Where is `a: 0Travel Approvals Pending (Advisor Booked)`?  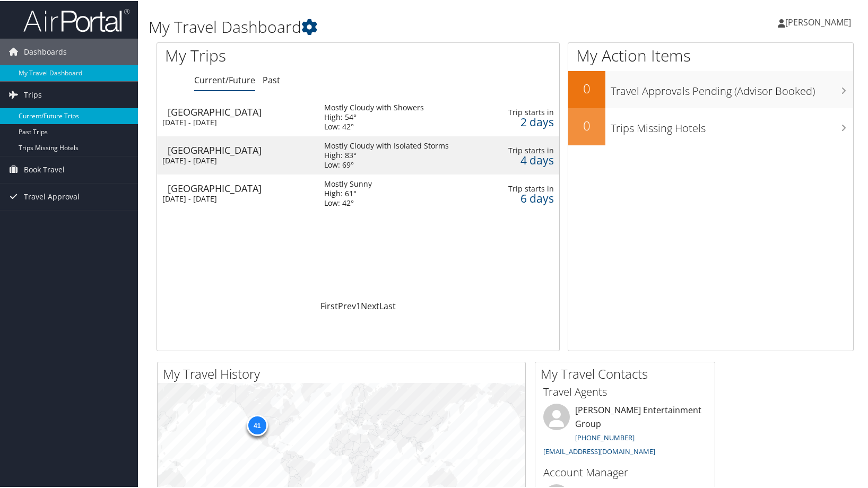 a: 0Travel Approvals Pending (Advisor Booked) is located at coordinates (710, 88).